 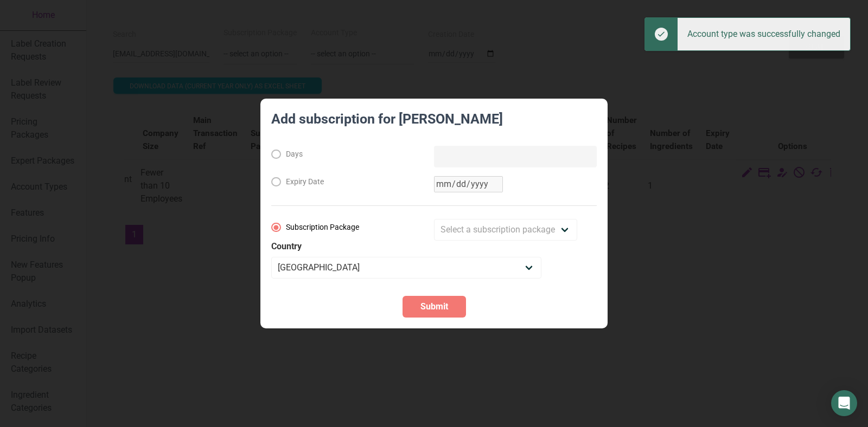 I want to click on input: Select an expiry date, so click(x=469, y=184).